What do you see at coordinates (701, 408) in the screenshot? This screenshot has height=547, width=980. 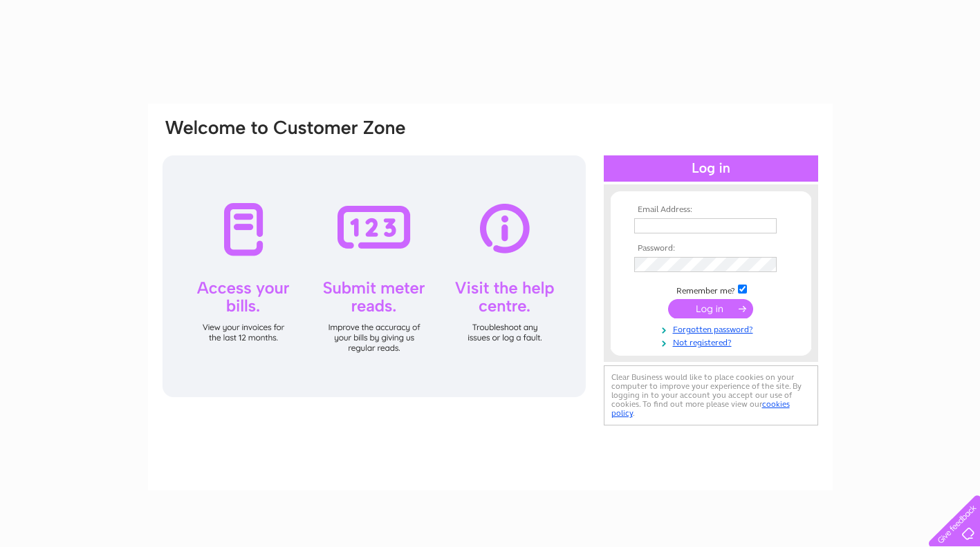 I see `a: cookies policy` at bounding box center [701, 408].